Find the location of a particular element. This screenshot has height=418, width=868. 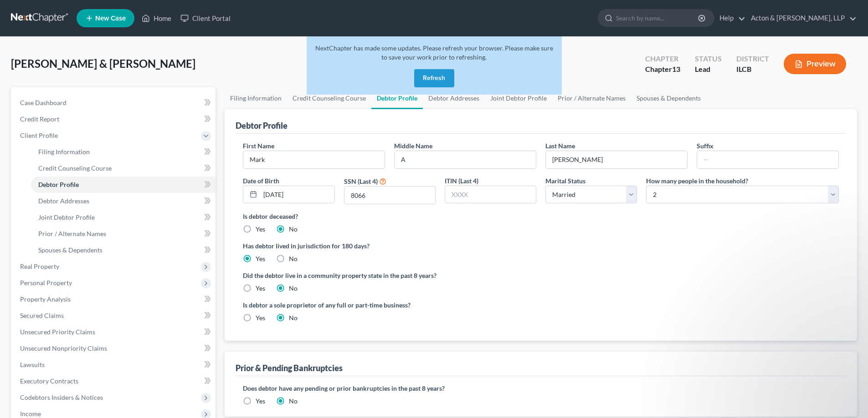

a: Credit Report is located at coordinates (113, 119).